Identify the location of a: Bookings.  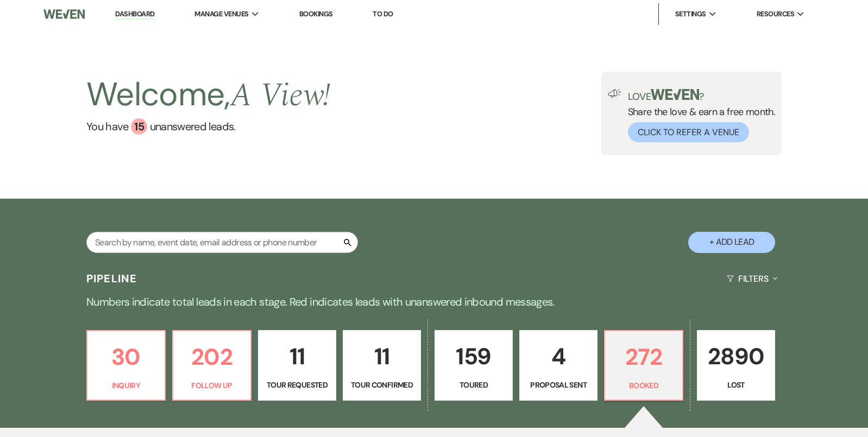
(316, 14).